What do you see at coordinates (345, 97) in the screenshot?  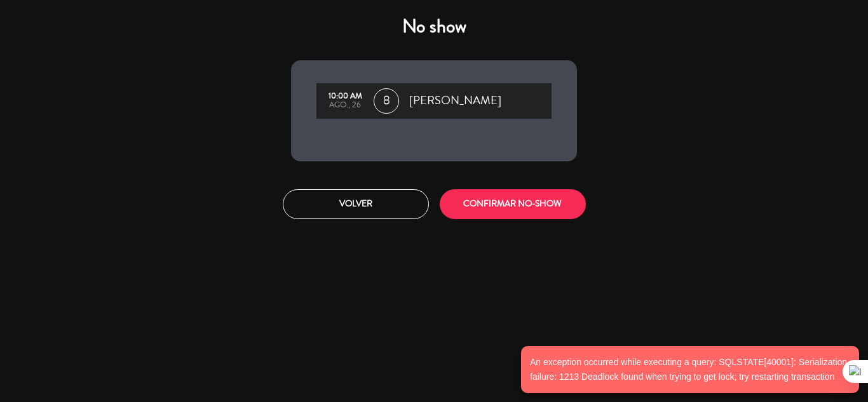 I see `div: 10:00 AM` at bounding box center [345, 97].